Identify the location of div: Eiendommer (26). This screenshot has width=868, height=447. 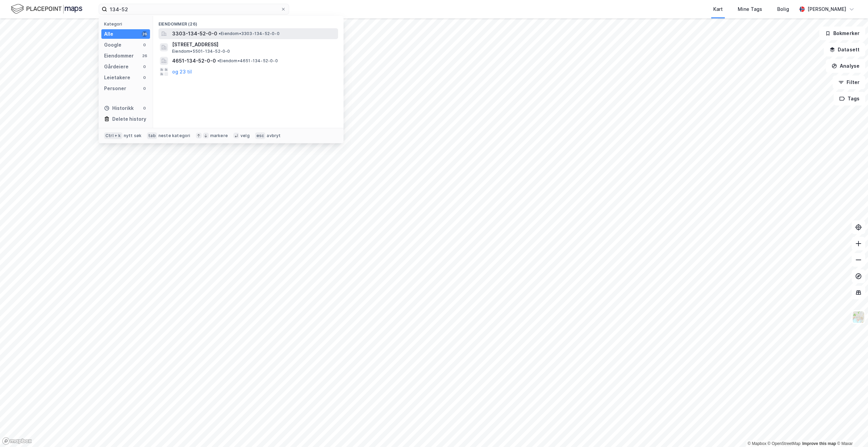
(248, 22).